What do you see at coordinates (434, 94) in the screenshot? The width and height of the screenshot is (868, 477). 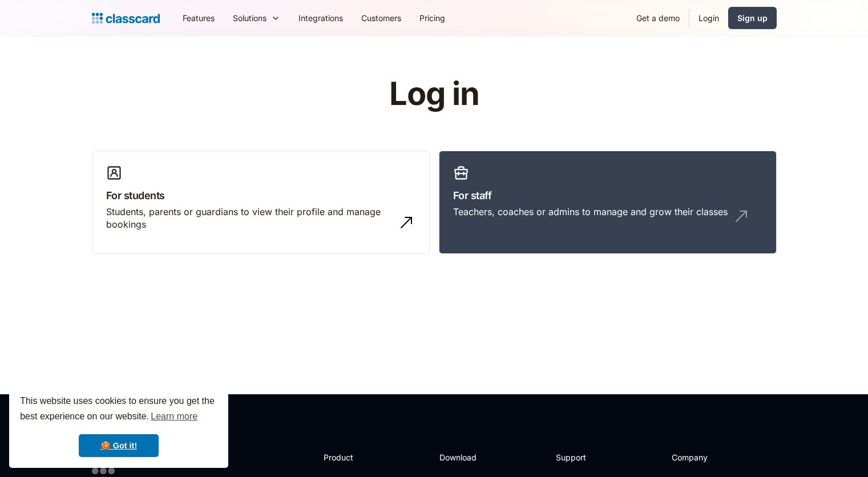 I see `h1: Log in` at bounding box center [434, 94].